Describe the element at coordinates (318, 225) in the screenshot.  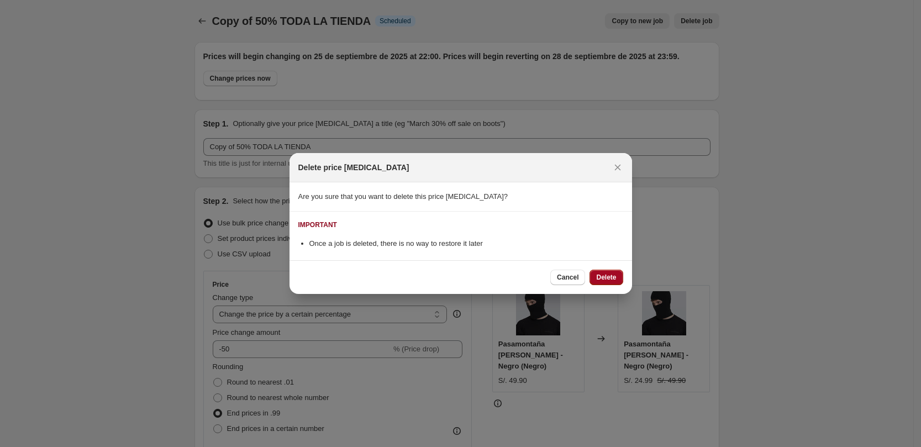
I see `div: IMPORTANT` at that location.